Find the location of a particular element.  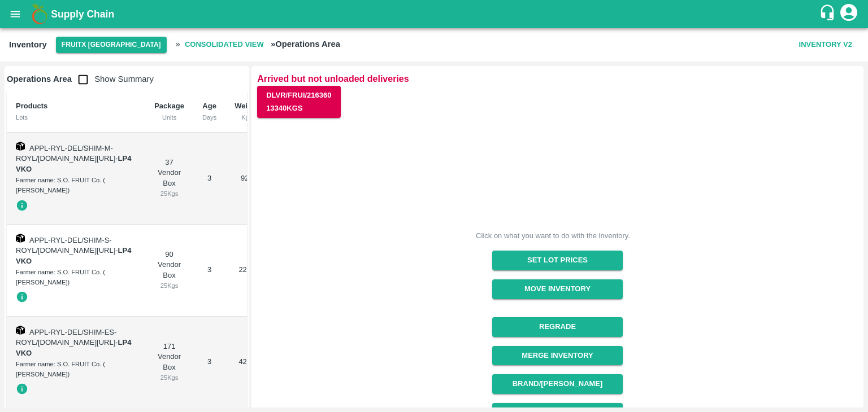

button: Regrade is located at coordinates (557, 327).